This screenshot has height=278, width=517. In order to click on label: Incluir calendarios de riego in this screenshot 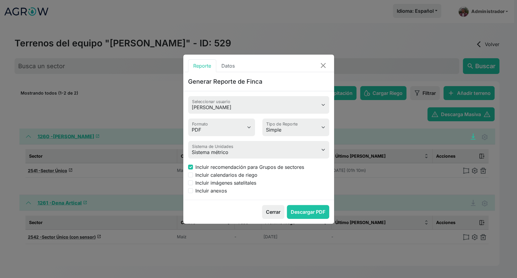, I will do `click(226, 175)`.